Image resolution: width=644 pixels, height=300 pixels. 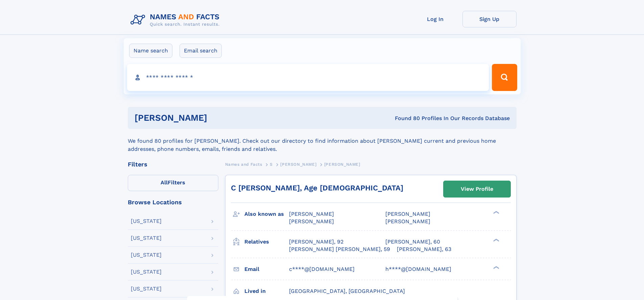 What do you see at coordinates (151, 51) in the screenshot?
I see `label: Name search` at bounding box center [151, 51].